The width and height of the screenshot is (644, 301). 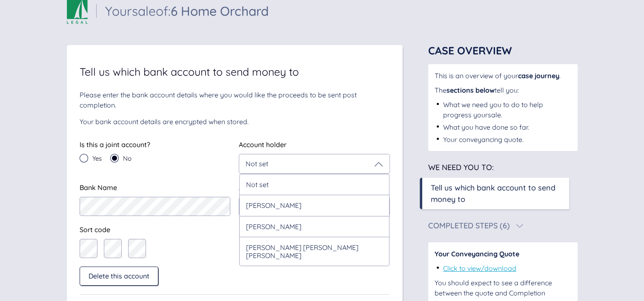 I want to click on span: Your Conveyancing Quote, so click(x=477, y=254).